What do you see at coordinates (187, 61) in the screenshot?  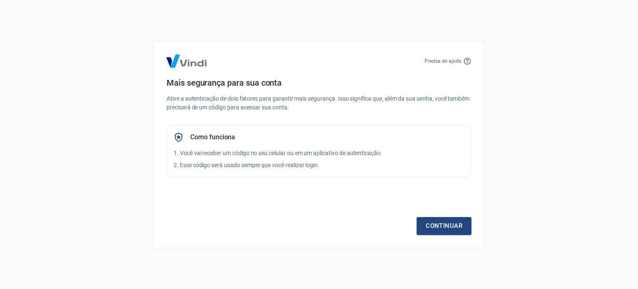 I see `img: Logo Vind` at bounding box center [187, 61].